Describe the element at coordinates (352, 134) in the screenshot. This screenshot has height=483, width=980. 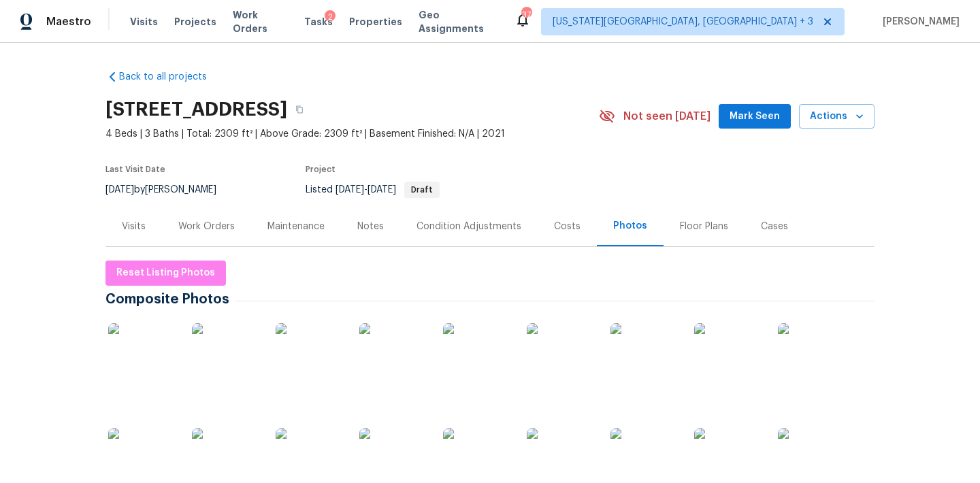
I see `span: 4 Beds | 3 Baths | Total: 2309 ft² | Above Grade: 2309 ft² | Basement Finished: N/A | 2021` at that location.